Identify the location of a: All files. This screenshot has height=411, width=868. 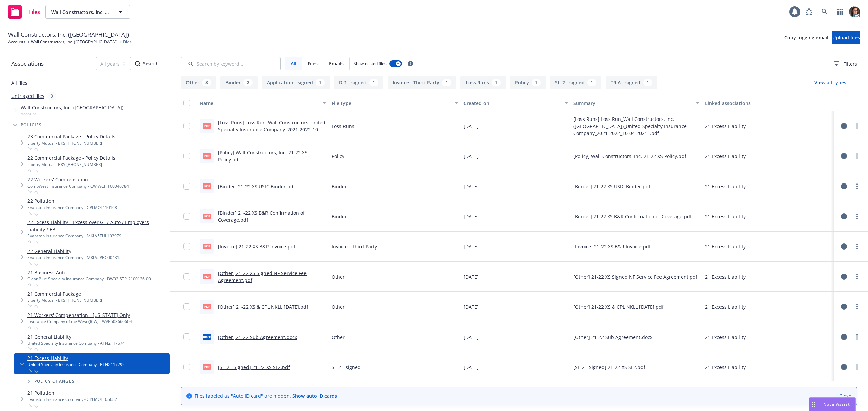
(19, 83).